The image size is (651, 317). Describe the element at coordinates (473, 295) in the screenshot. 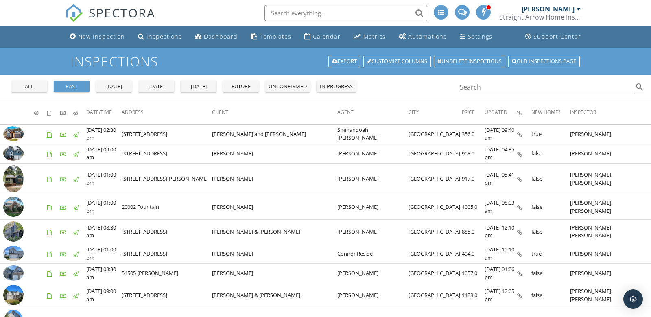

I see `td: 1188.0` at that location.